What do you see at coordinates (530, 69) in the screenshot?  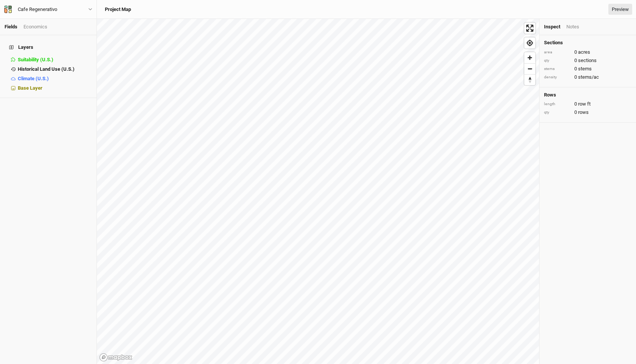 I see `button: Zoom out` at bounding box center [530, 69].